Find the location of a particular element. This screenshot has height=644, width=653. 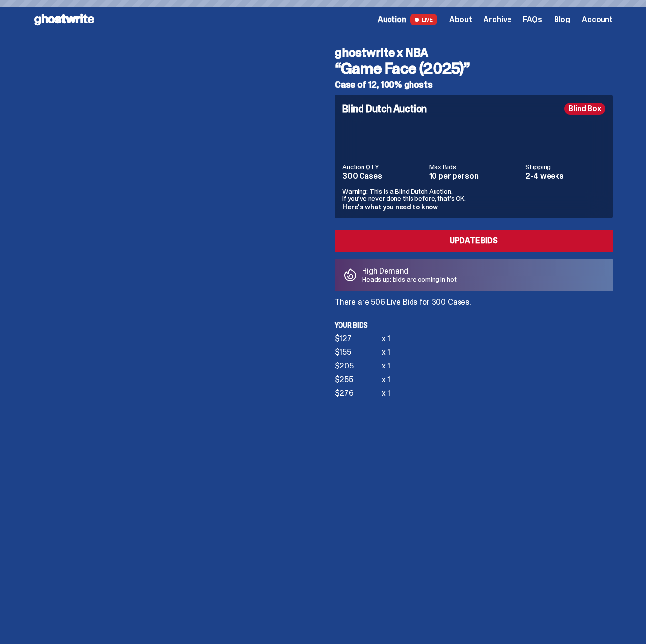

a: Update Bids is located at coordinates (473, 241).